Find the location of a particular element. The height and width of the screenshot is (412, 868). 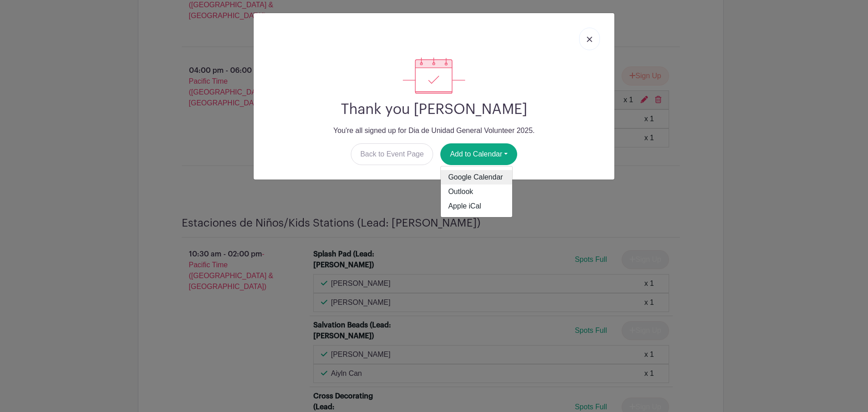

img: close_button-5f87c8562297e5c2d7936805f587ecaba9071eb48480494691a3f1689db116b3.svg is located at coordinates (589, 39).